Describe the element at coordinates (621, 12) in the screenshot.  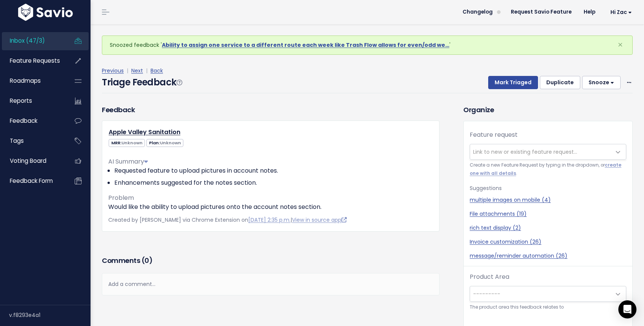
I see `span: Hi Zac` at that location.